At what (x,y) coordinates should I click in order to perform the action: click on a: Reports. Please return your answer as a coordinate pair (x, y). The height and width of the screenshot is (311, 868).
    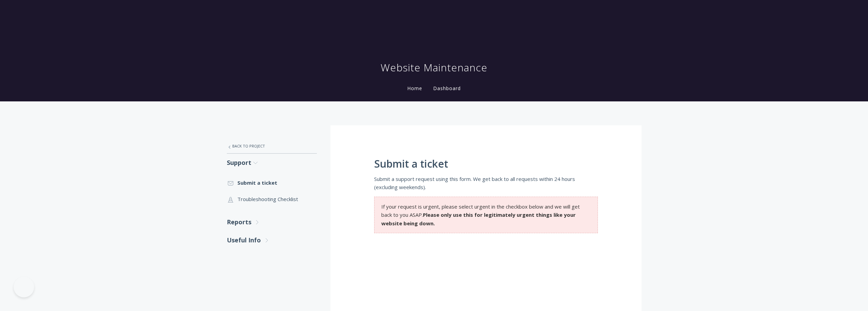
    Looking at the image, I should click on (272, 221).